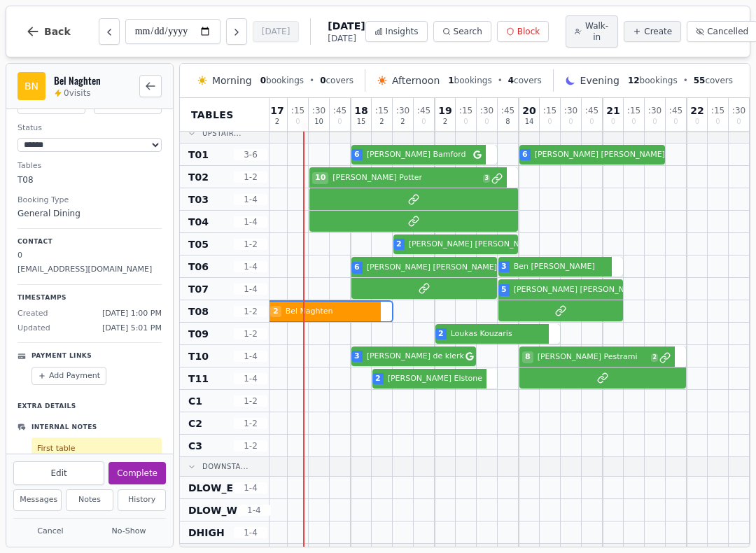  What do you see at coordinates (90, 298) in the screenshot?
I see `p: Timestamps` at bounding box center [90, 298].